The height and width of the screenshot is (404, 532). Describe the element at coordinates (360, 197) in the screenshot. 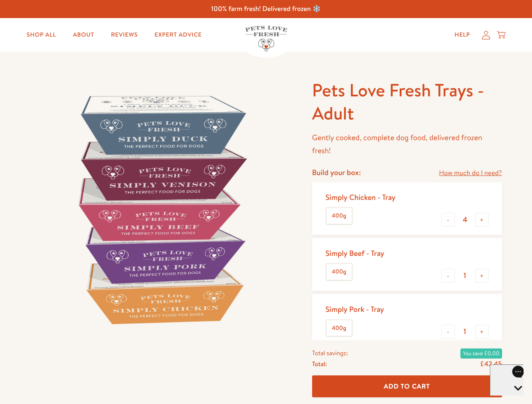

I see `div: Simply Chicken - Tray` at that location.